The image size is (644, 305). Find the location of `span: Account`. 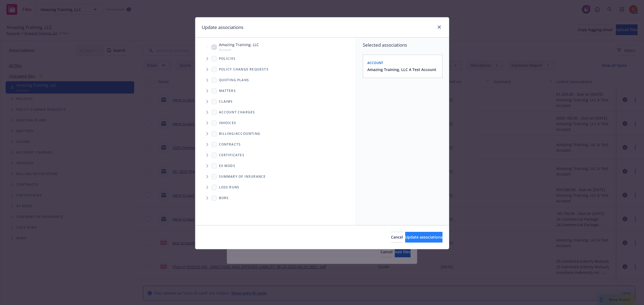

span: Account is located at coordinates (376, 63).